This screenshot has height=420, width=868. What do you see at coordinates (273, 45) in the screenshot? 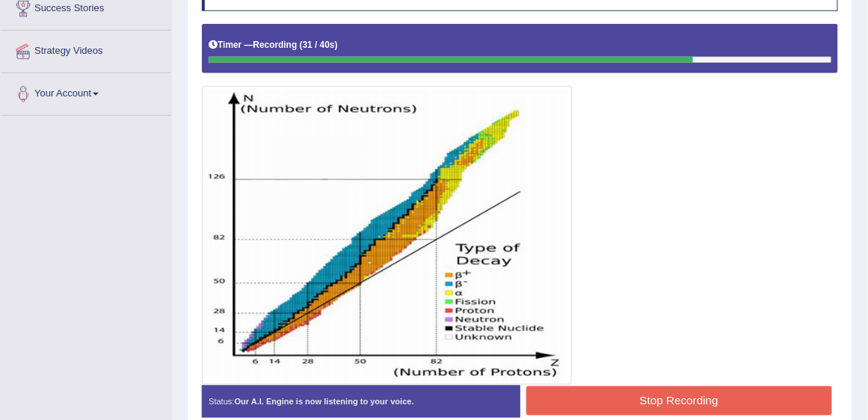
I see `h5: Timer —` at bounding box center [273, 45].